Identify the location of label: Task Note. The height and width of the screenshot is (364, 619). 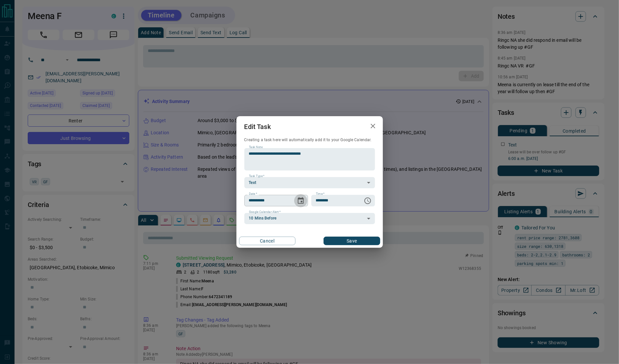
(255, 147).